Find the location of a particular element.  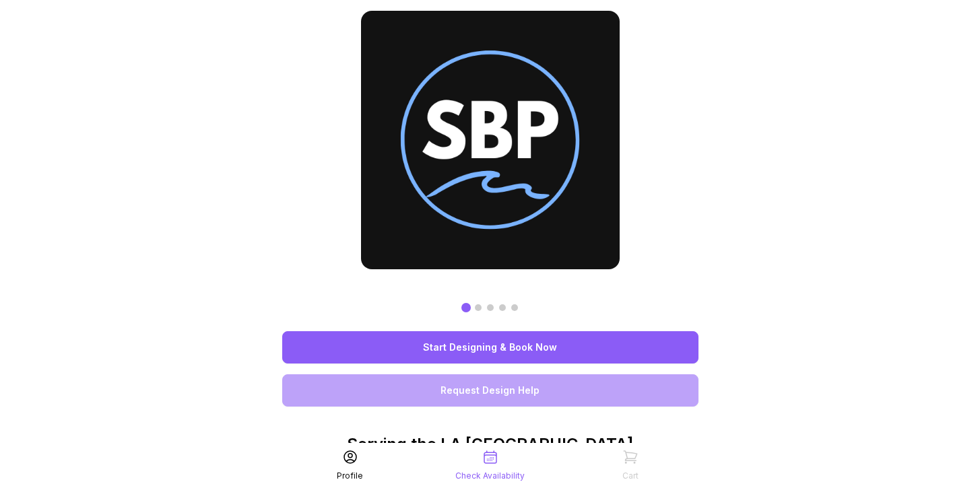

a: Start Designing & Book Now is located at coordinates (490, 347).